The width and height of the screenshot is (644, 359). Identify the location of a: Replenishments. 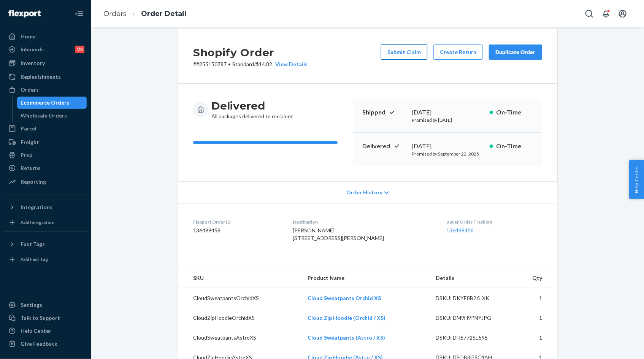
(46, 77).